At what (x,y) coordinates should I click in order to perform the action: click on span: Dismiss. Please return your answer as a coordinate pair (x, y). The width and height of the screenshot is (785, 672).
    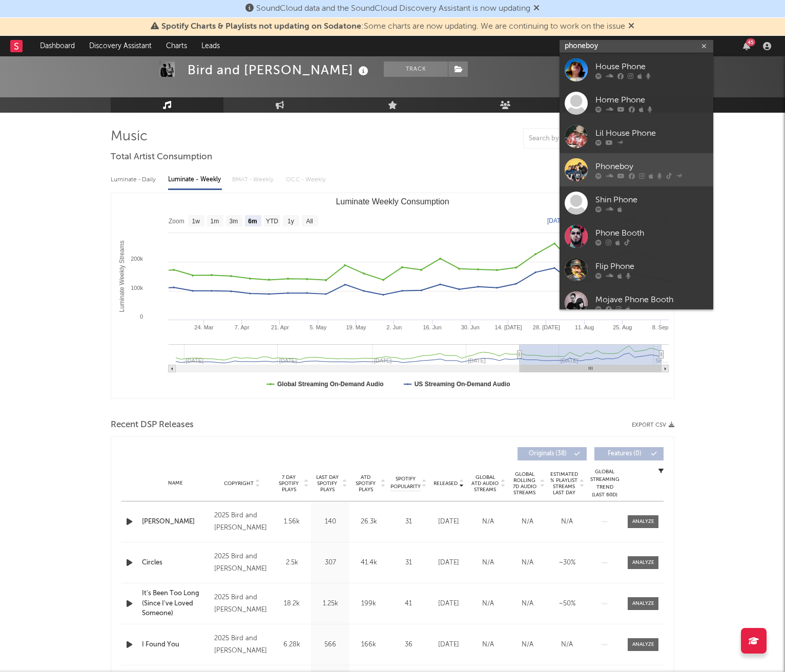
    Looking at the image, I should click on (631, 27).